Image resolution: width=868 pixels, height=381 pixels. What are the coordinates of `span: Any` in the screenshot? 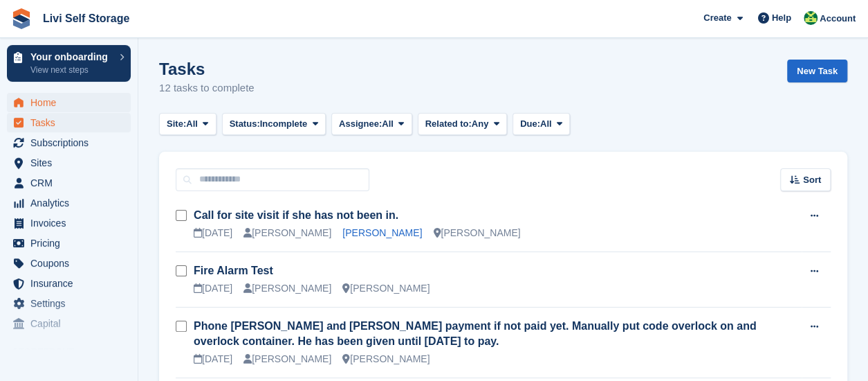 It's located at (480, 124).